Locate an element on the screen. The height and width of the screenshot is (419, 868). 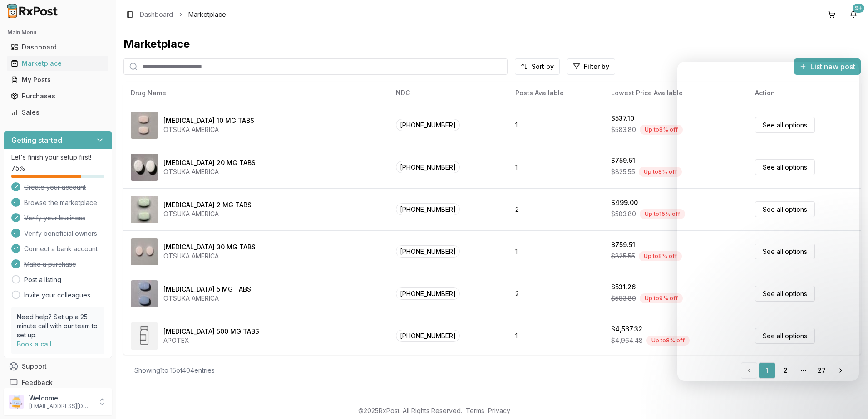
button: Feedback is located at coordinates (58, 383).